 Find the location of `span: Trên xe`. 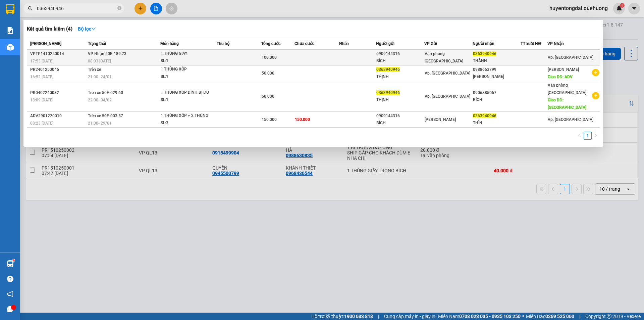

span: Trên xe is located at coordinates (94, 70).